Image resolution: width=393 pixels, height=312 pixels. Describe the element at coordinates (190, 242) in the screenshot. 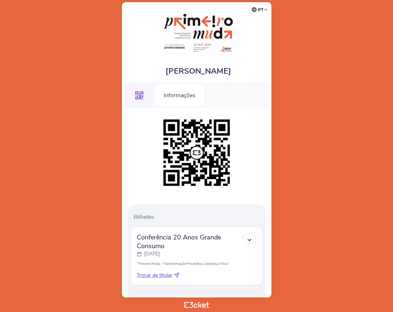

I see `span: Conferência 20 Anos Grande Consumo` at that location.